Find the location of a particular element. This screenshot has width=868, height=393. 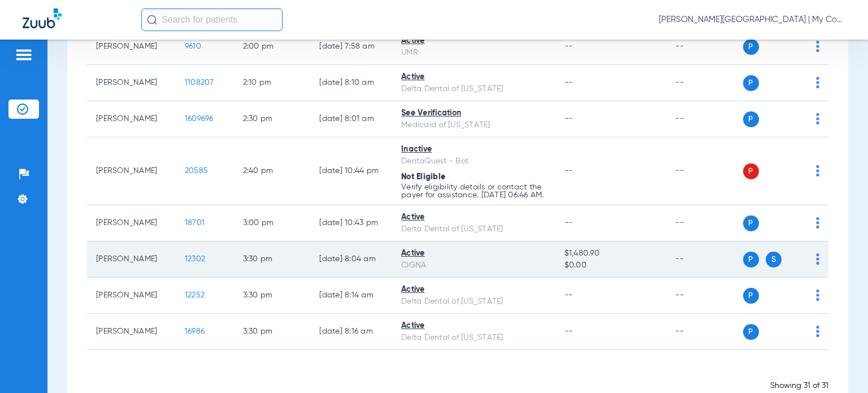

div: UMR is located at coordinates (474, 53).